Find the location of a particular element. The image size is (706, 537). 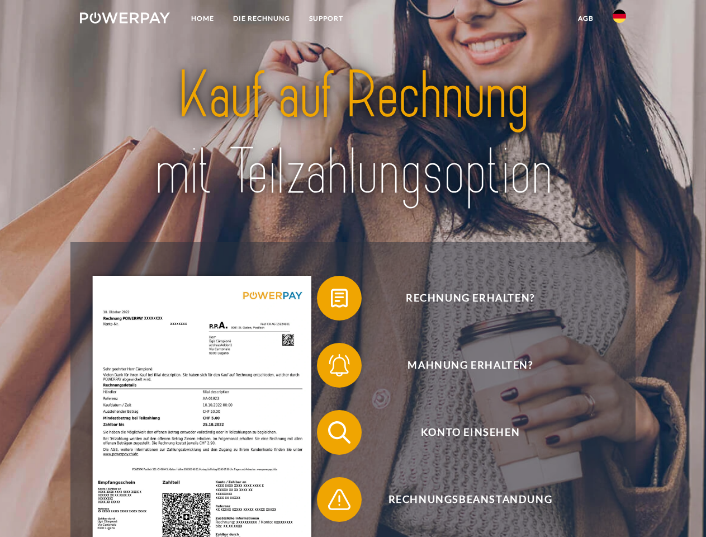

a: Rechnungsbeanstandung is located at coordinates (462, 499).